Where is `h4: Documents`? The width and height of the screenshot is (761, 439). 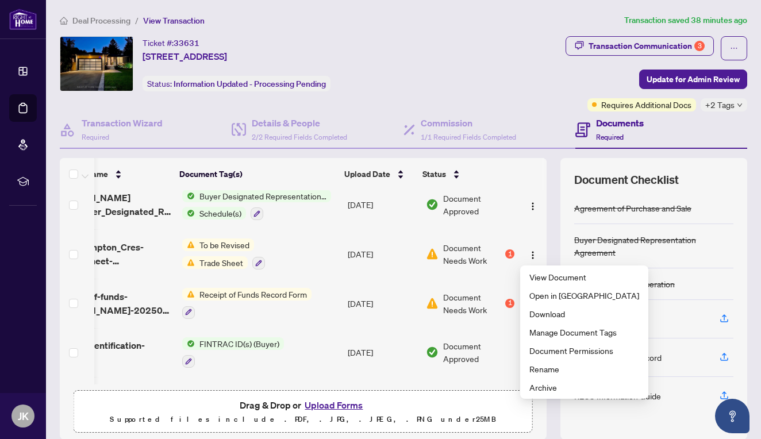
h4: Documents is located at coordinates (620, 123).